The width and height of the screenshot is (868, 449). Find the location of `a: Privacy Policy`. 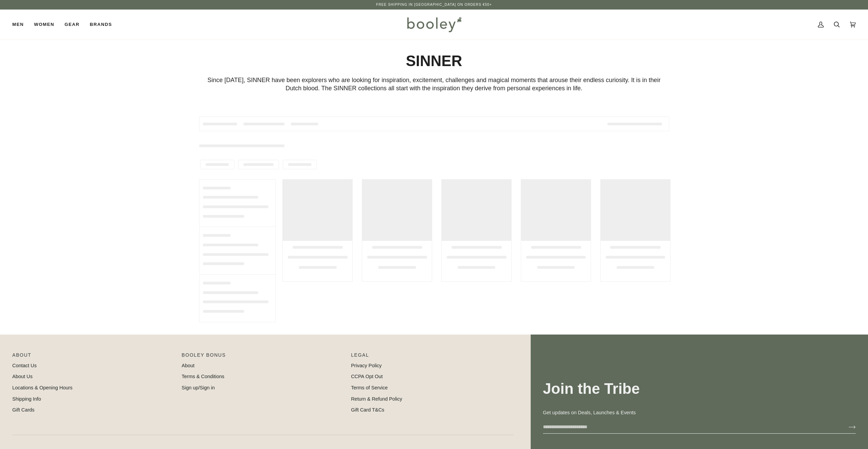

a: Privacy Policy is located at coordinates (366, 365).